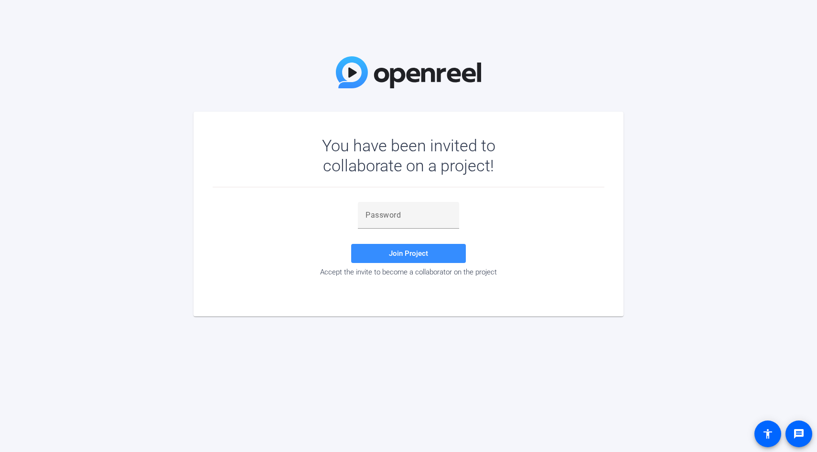 This screenshot has width=817, height=452. I want to click on mat-icon: message, so click(799, 434).